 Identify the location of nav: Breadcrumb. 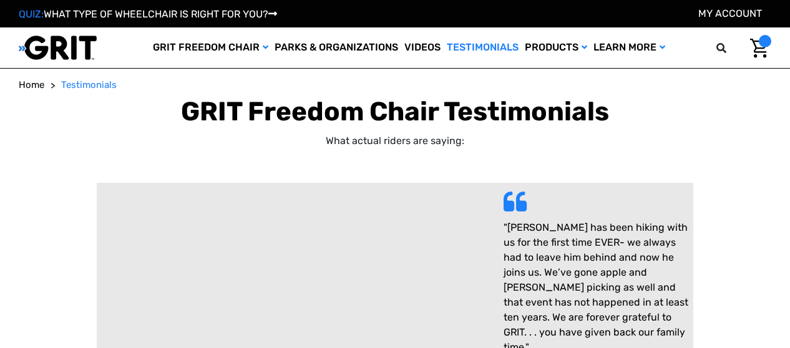
(395, 85).